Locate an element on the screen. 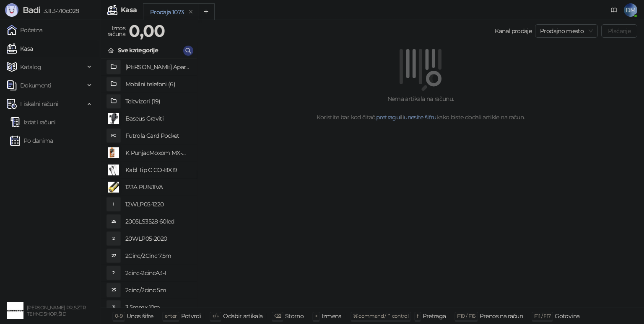 The width and height of the screenshot is (644, 324). button: remove is located at coordinates (191, 12).